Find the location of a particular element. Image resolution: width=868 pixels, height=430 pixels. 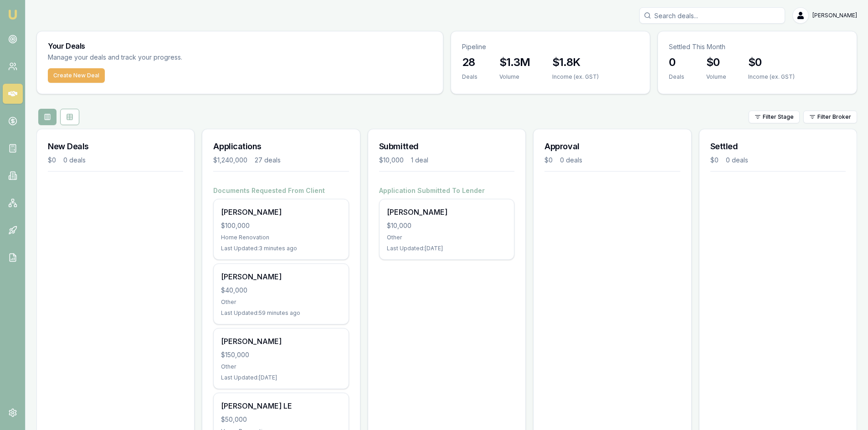

div: $100,000 is located at coordinates (280, 226).